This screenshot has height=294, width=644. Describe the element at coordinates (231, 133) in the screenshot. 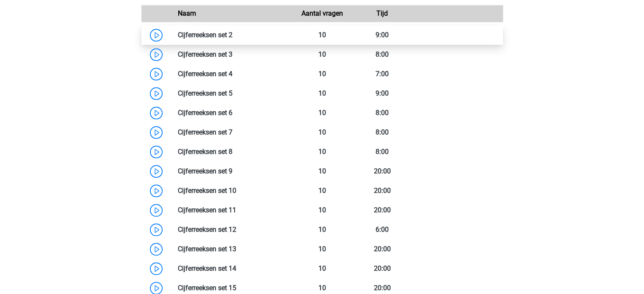

I see `div: Cijferreeksen set 7` at that location.